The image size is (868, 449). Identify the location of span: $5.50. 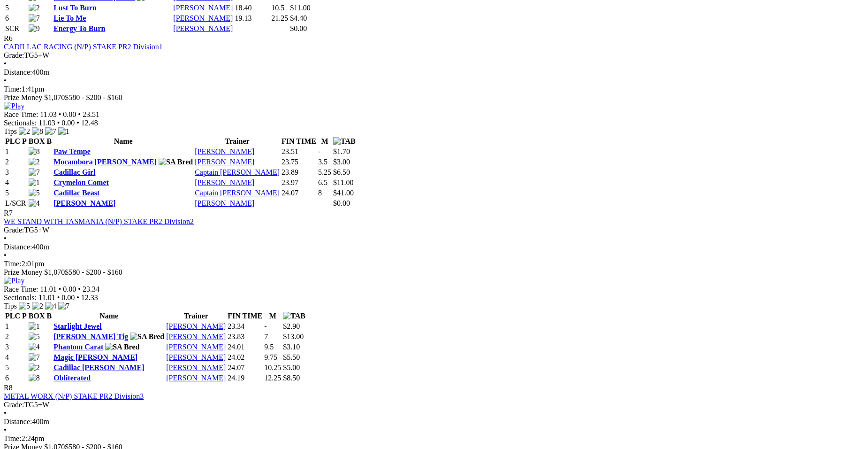
(291, 357).